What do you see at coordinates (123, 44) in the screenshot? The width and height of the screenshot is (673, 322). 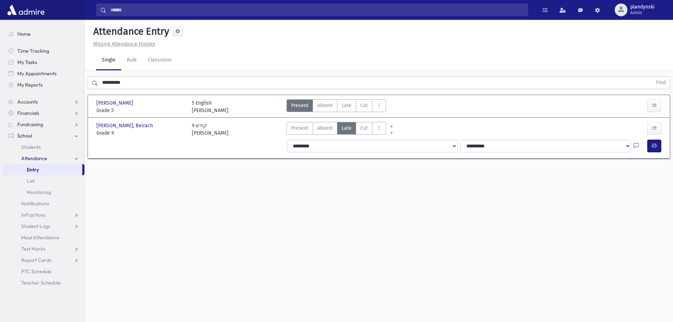 I see `a: Missing Attendance History` at bounding box center [123, 44].